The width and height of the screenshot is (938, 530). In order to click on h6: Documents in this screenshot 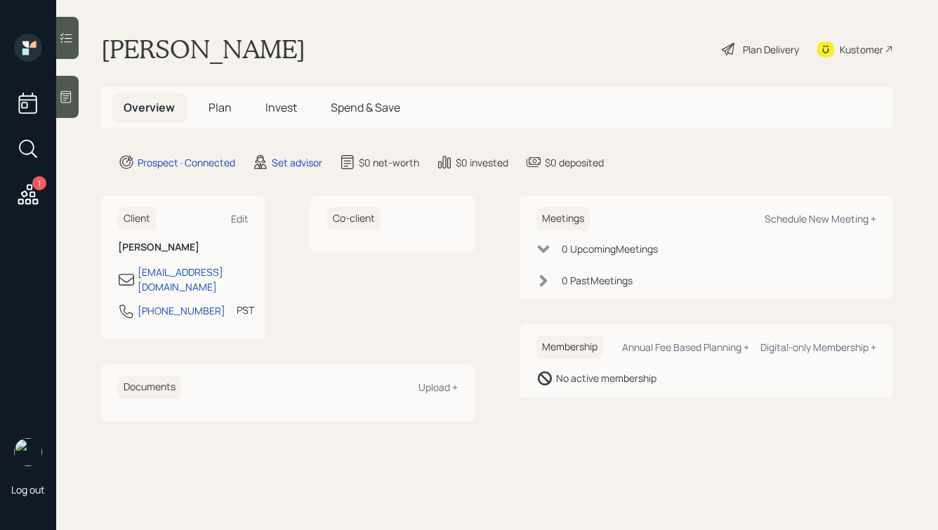, I will do `click(150, 387)`.